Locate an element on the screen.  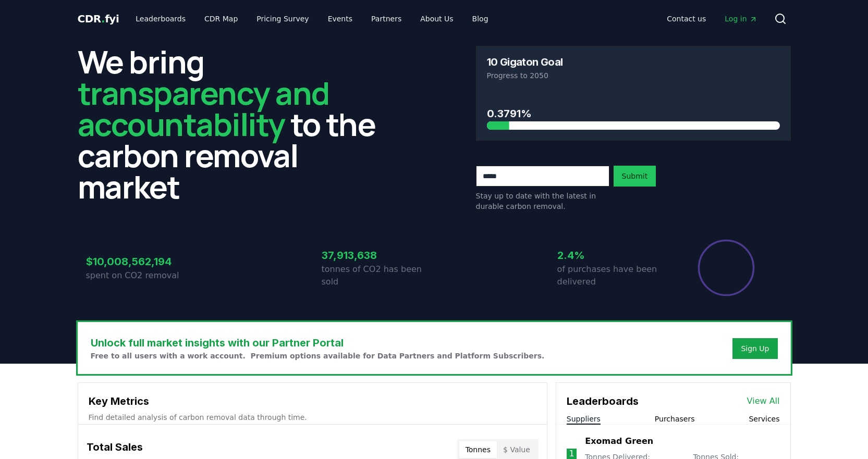
a: Blog is located at coordinates (480, 19).